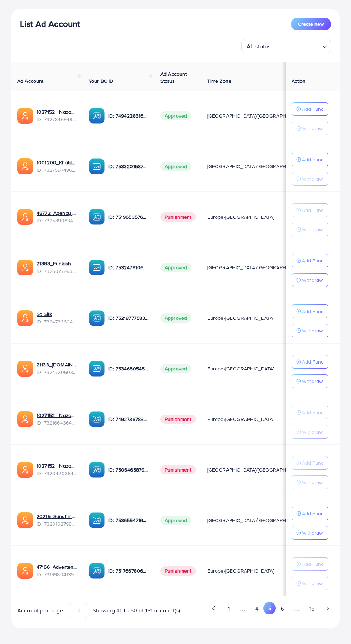 This screenshot has width=351, height=644. What do you see at coordinates (269, 608) in the screenshot?
I see `button: Go to page 5` at bounding box center [269, 608].